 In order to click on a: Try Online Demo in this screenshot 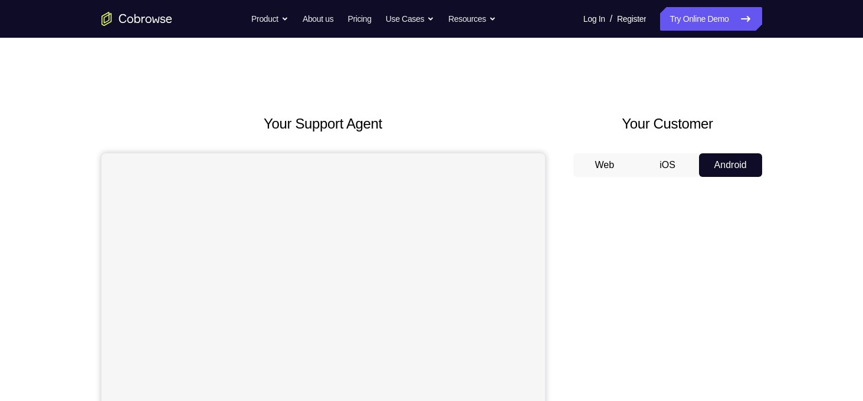, I will do `click(711, 19)`.